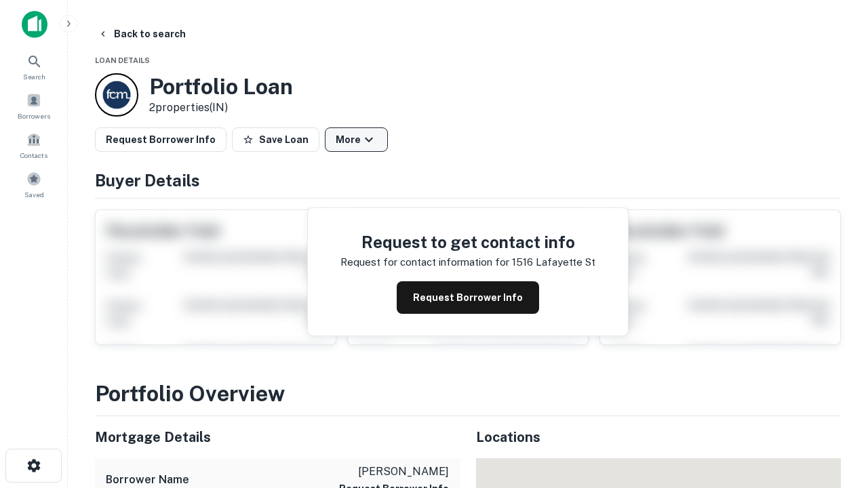  Describe the element at coordinates (275, 140) in the screenshot. I see `button: Save Loan` at that location.